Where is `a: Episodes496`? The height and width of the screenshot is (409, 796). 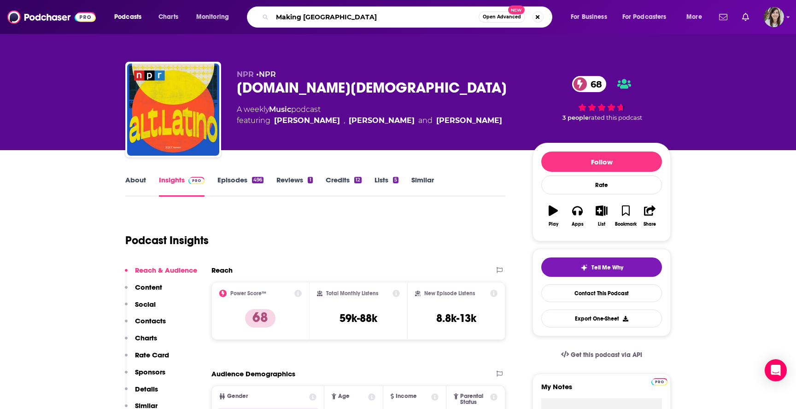
a: Episodes496 is located at coordinates (240, 186).